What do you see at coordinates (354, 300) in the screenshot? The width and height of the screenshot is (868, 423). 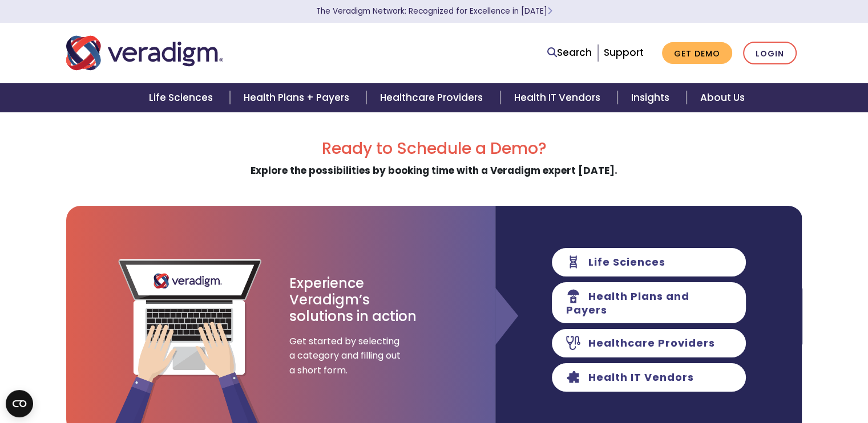 I see `h3: Experience Veradigm’s solutions in action` at bounding box center [354, 300].